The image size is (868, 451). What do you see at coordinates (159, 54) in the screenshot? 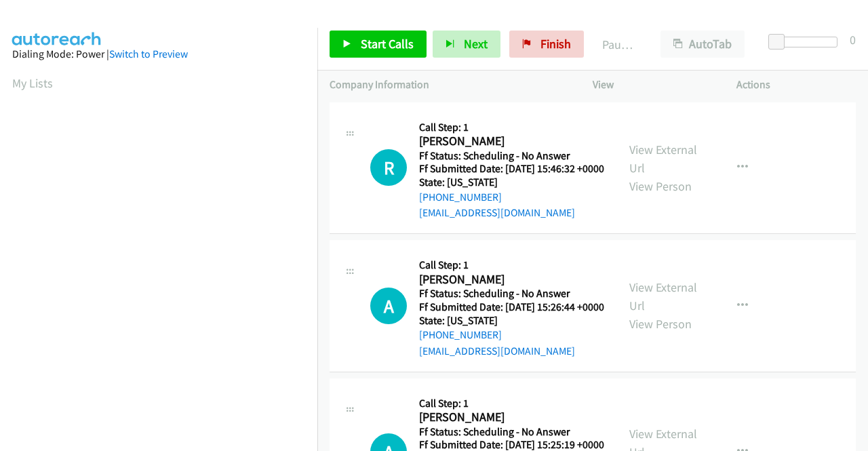
I see `div: Dialing Mode: Power |` at bounding box center [159, 54].